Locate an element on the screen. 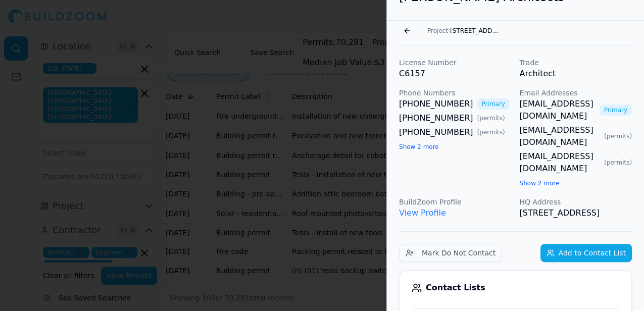 The height and width of the screenshot is (311, 644). p: License Number is located at coordinates (455, 62).